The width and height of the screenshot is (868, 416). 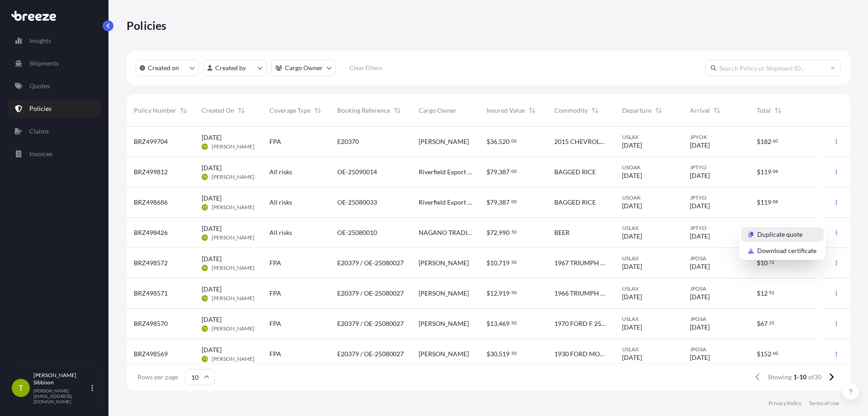 What do you see at coordinates (787, 251) in the screenshot?
I see `p: Download certificate` at bounding box center [787, 251].